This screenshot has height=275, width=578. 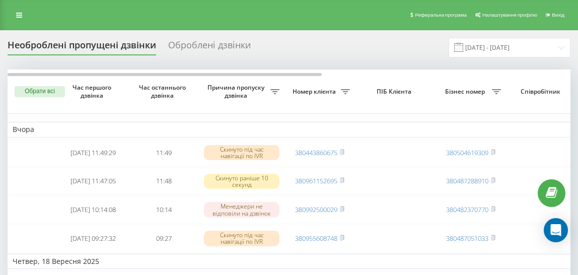 What do you see at coordinates (466, 92) in the screenshot?
I see `span: Бізнес номер` at bounding box center [466, 92].